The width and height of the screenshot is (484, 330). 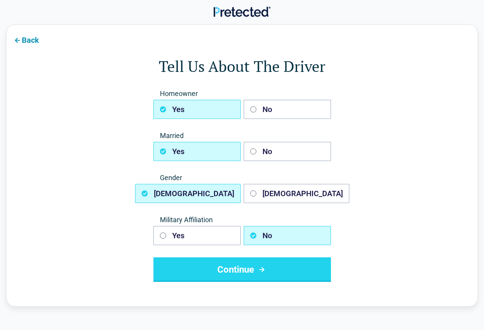 What do you see at coordinates (242, 94) in the screenshot?
I see `span: Homeowner` at bounding box center [242, 94].